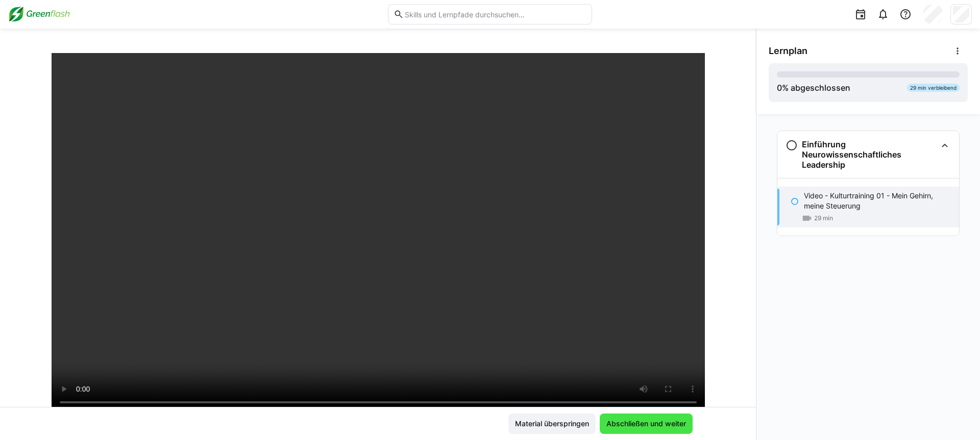 The width and height of the screenshot is (980, 440). Describe the element at coordinates (780, 87) in the screenshot. I see `span: 0` at that location.